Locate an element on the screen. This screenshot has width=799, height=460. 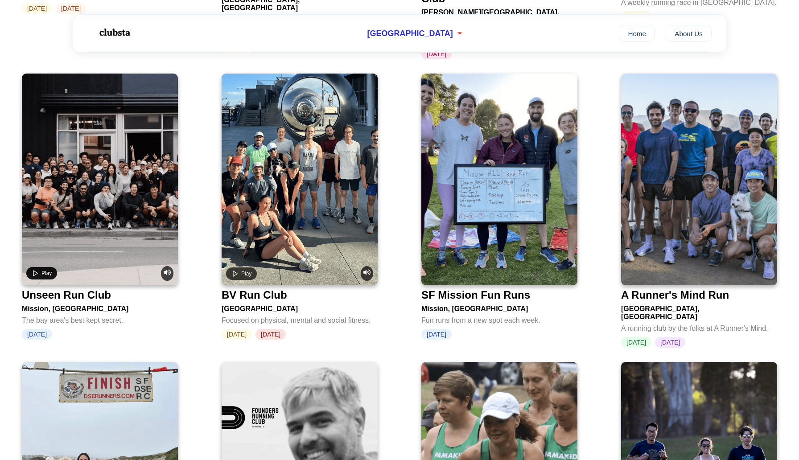
a: Home is located at coordinates (637, 33).